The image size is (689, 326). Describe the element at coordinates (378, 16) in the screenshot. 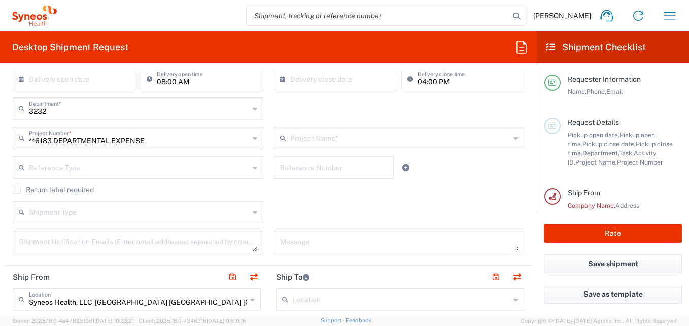

I see `input: Shipment, tracking or reference number` at that location.